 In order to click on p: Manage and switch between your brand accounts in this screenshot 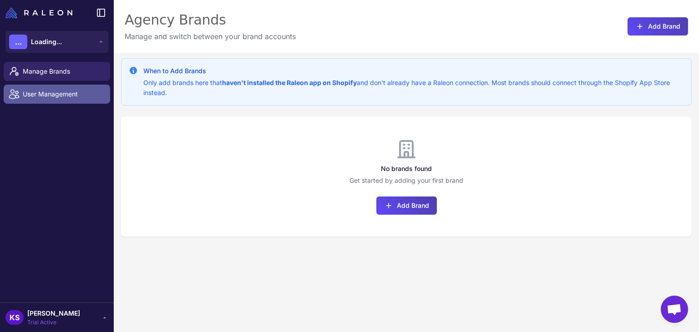, I will do `click(210, 36)`.